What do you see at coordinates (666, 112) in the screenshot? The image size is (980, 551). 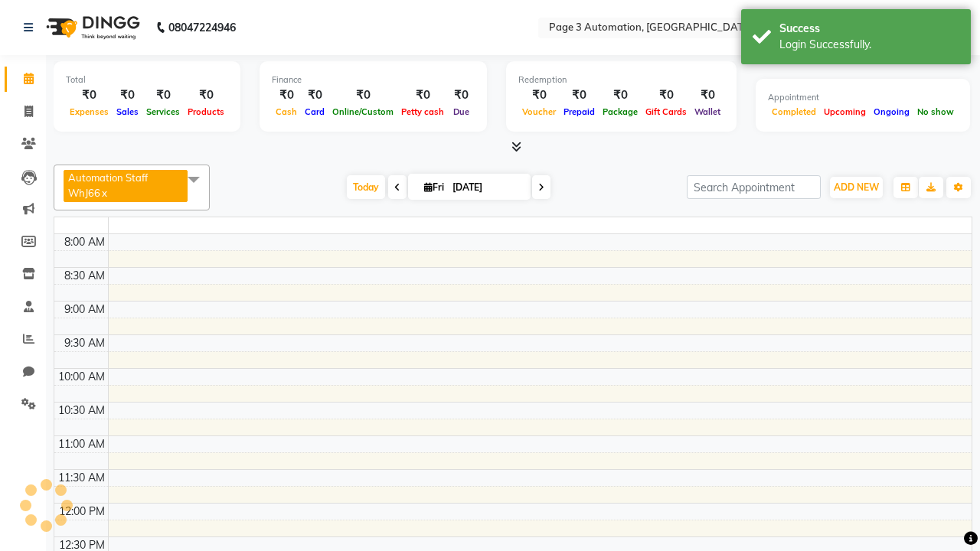 I see `span: Gift Cards` at bounding box center [666, 112].